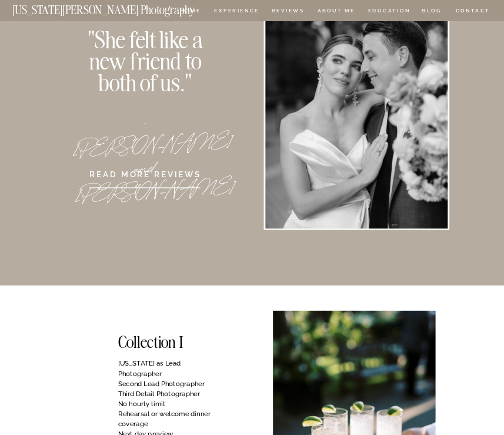 This screenshot has height=435, width=504. I want to click on a: ABOUT ME, so click(336, 12).